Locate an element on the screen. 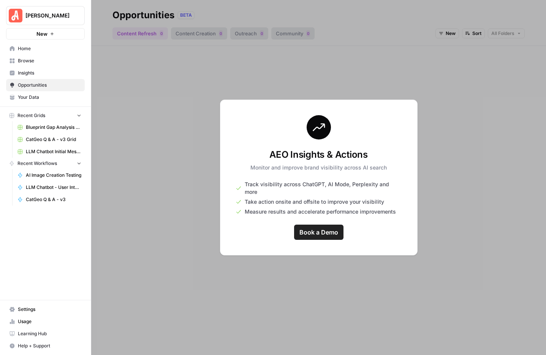  span: Opportunities is located at coordinates (49, 85).